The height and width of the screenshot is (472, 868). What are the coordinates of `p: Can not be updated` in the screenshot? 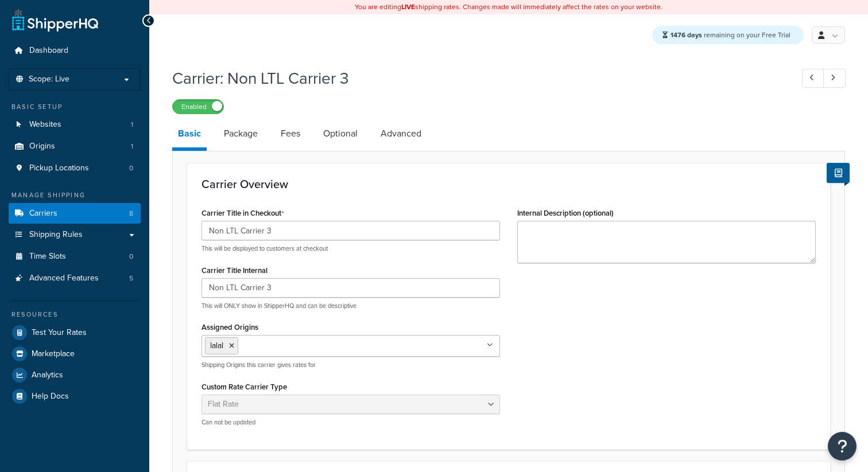 It's located at (351, 422).